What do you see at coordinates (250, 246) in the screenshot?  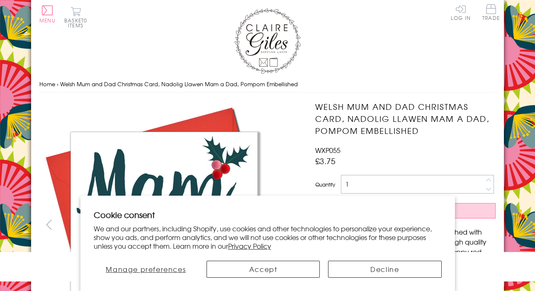 I see `a: Privacy Policy` at bounding box center [250, 246].